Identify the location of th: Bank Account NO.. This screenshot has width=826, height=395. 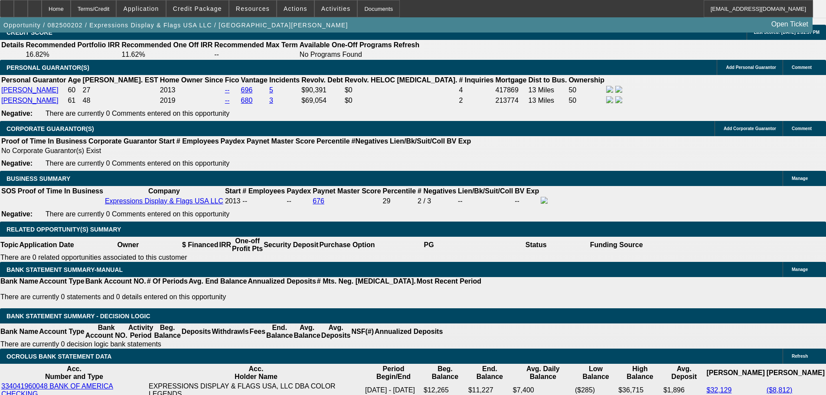
(116, 281).